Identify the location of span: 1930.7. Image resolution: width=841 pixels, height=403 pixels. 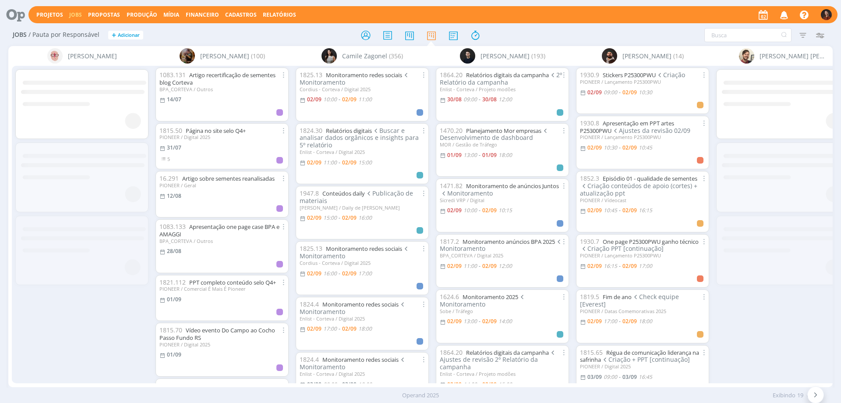
(590, 241).